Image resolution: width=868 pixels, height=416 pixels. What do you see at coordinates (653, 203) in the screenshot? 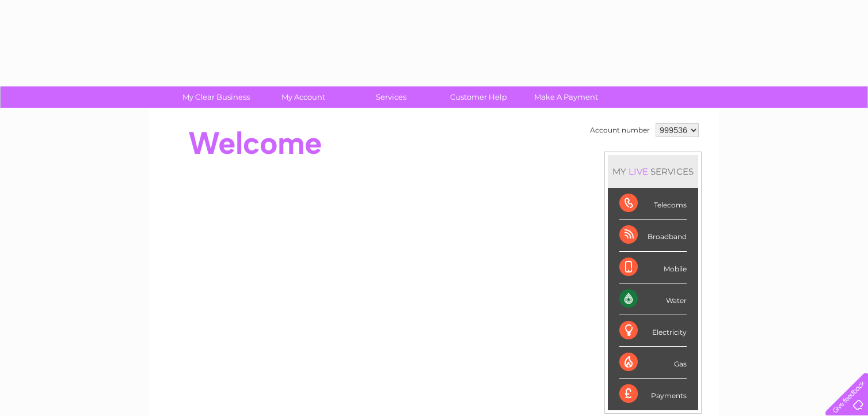
I see `div: Telecoms` at bounding box center [653, 203].